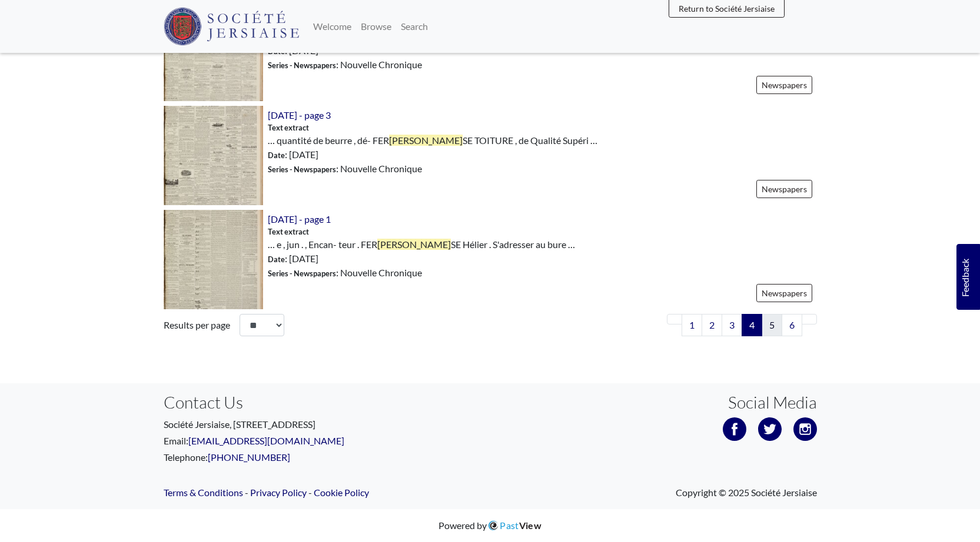 Image resolution: width=980 pixels, height=542 pixels. What do you see at coordinates (520, 525) in the screenshot?
I see `span: Past` at bounding box center [520, 525].